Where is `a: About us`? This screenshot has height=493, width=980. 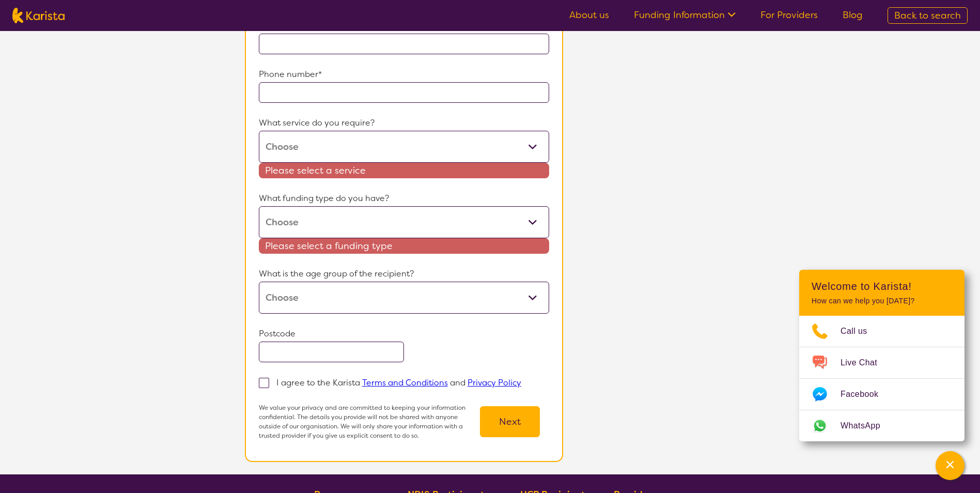
a: About us is located at coordinates (589, 15).